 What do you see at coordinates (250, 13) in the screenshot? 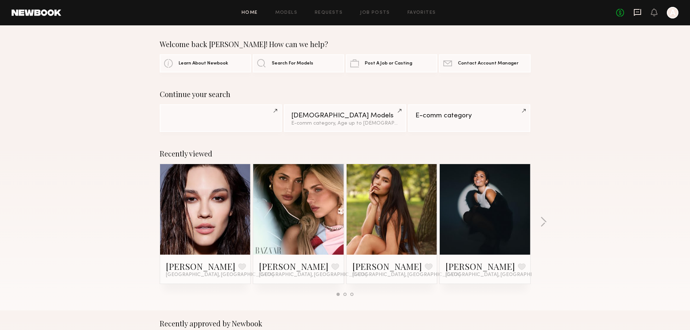
I see `a: Home` at bounding box center [250, 13].